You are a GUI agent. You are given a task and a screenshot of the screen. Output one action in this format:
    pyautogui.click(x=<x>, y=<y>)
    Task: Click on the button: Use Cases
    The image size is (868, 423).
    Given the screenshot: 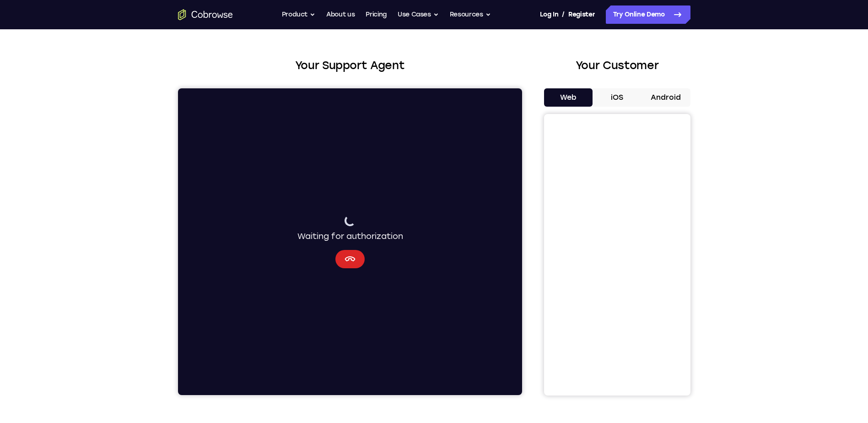 What is the action you would take?
    pyautogui.click(x=418, y=15)
    